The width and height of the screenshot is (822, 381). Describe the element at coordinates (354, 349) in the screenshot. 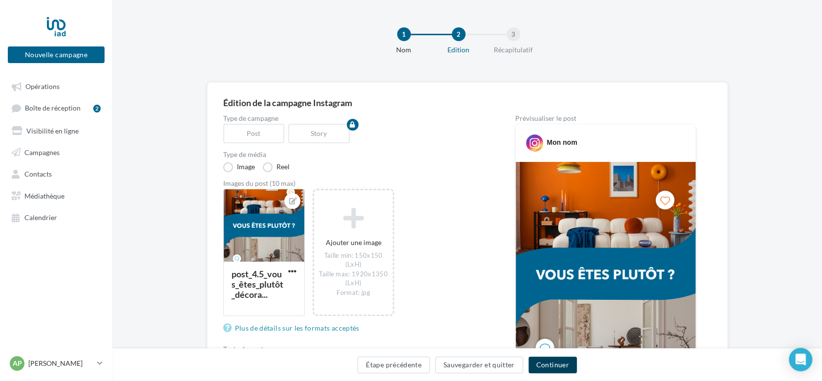

I see `label: Texte du post` at that location.